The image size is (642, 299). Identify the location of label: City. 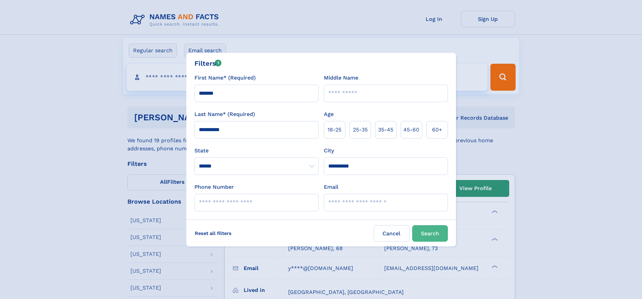
(329, 151).